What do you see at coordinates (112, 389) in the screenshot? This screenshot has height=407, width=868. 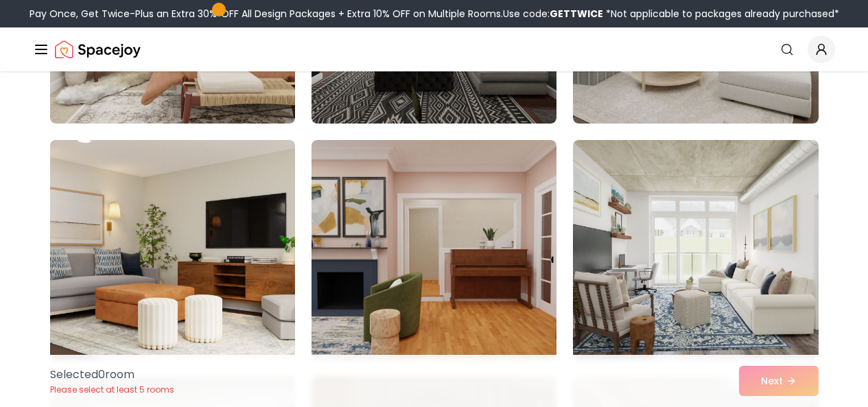 I see `p: Please select at least 5 rooms` at bounding box center [112, 389].